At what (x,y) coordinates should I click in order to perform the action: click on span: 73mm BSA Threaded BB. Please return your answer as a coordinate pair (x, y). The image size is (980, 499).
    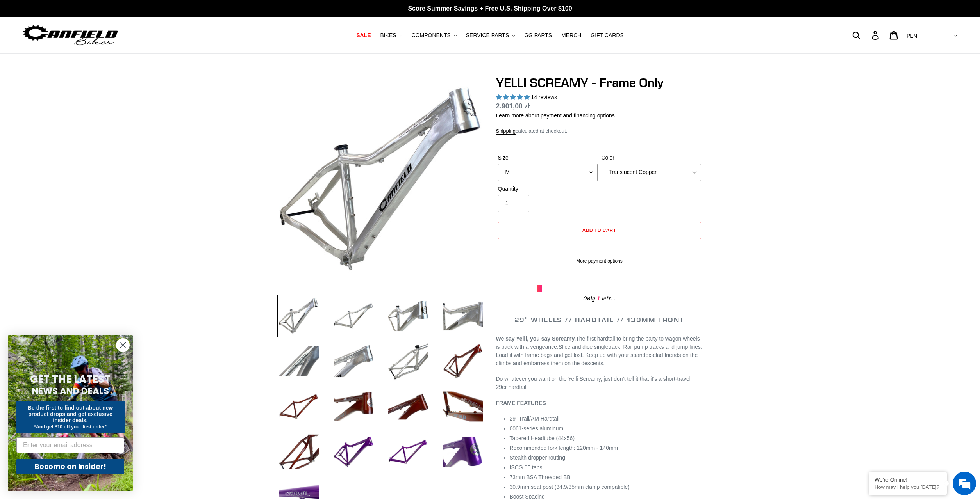
    Looking at the image, I should click on (540, 477).